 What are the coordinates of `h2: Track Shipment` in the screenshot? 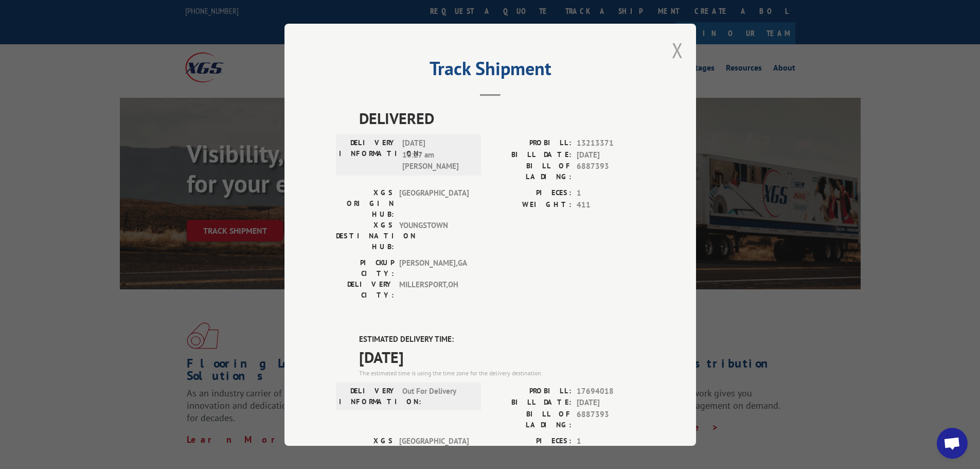 It's located at (490, 71).